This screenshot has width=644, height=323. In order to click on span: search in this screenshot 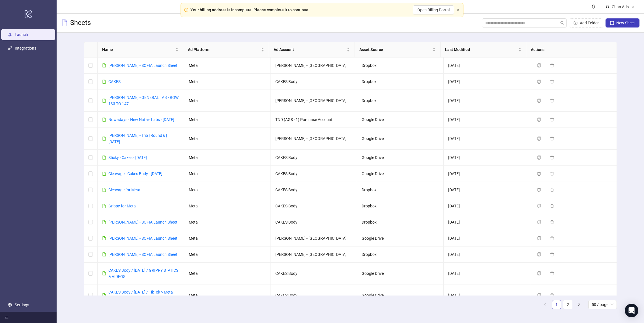, I will do `click(562, 23)`.